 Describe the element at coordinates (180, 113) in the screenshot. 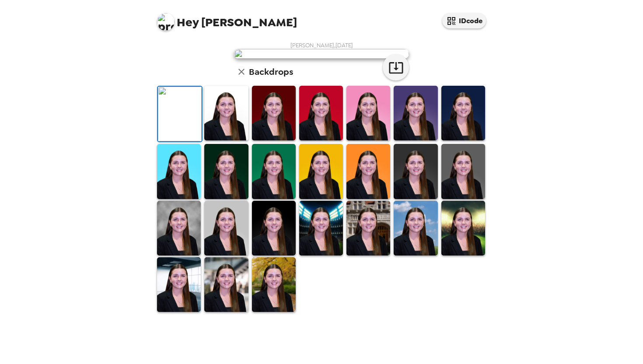

I see `img: Original` at that location.